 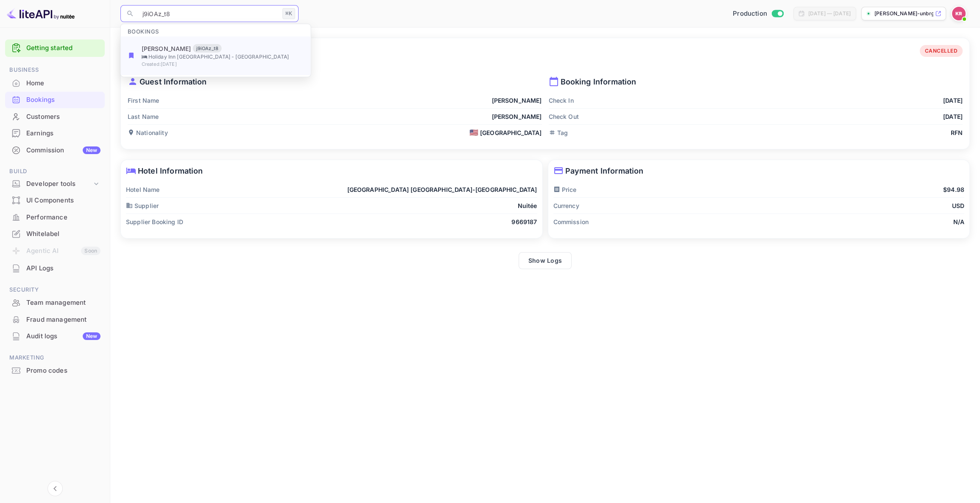 I want to click on p: $94.98, so click(x=954, y=189).